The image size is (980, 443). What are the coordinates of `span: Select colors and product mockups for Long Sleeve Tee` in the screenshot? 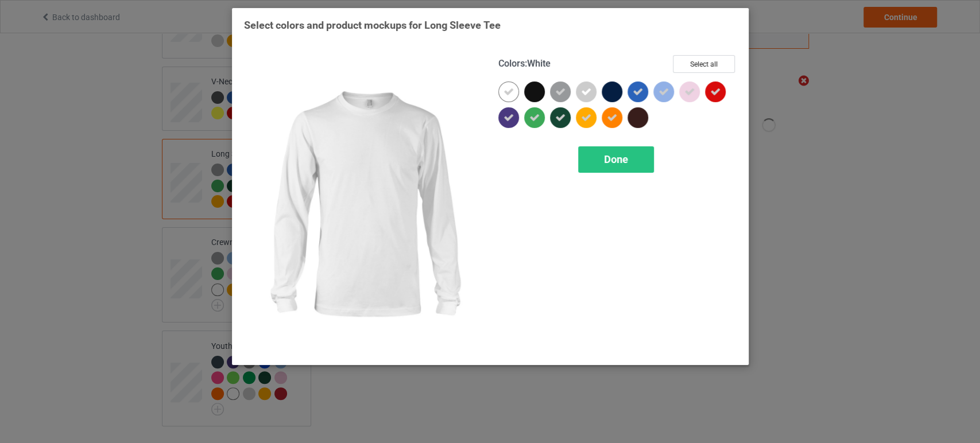 It's located at (372, 25).